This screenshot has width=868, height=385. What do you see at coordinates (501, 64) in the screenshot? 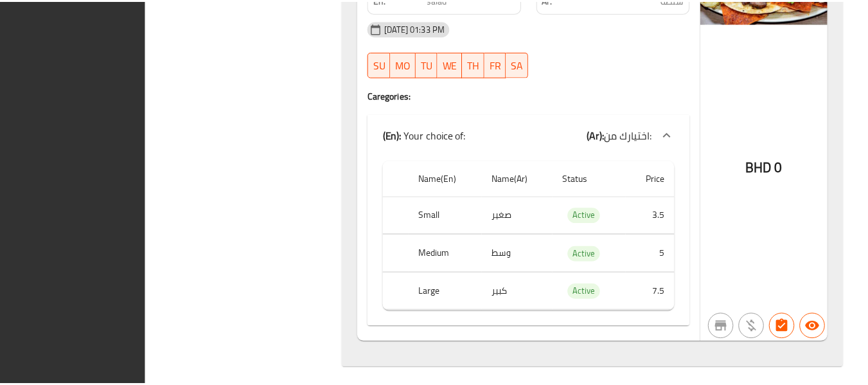
I see `button: FR` at bounding box center [501, 64].